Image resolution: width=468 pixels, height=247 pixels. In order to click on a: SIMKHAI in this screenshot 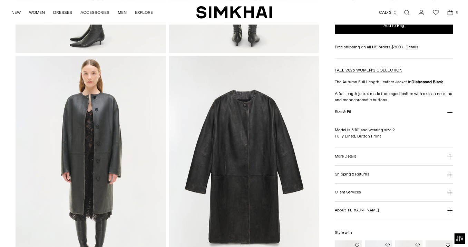, I will do `click(234, 12)`.